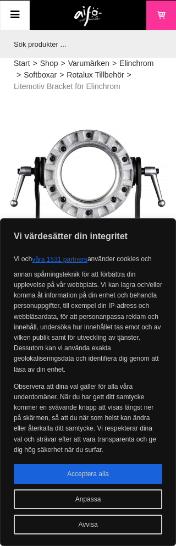 This screenshot has height=546, width=176. Describe the element at coordinates (88, 474) in the screenshot. I see `button: Acceptera alla` at that location.